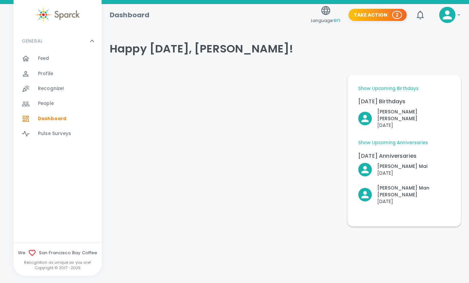 The image size is (469, 283). Describe the element at coordinates (58, 74) in the screenshot. I see `div: Profile` at that location.